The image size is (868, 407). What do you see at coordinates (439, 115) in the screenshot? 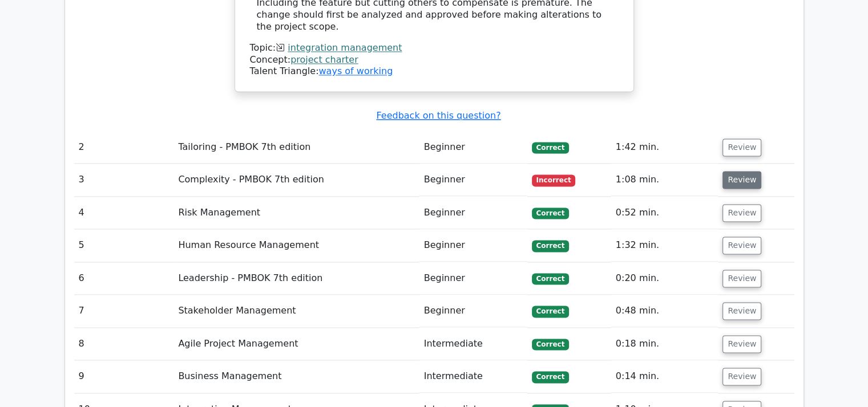
I see `u: Feedback on this question?` at bounding box center [439, 115].